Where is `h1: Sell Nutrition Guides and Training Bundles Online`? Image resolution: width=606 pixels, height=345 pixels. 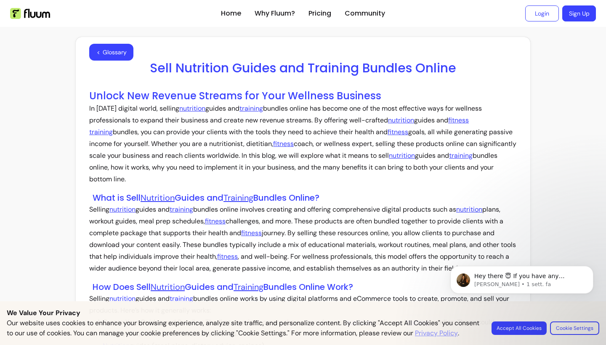 h1: Sell Nutrition Guides and Training Bundles Online is located at coordinates (303, 68).